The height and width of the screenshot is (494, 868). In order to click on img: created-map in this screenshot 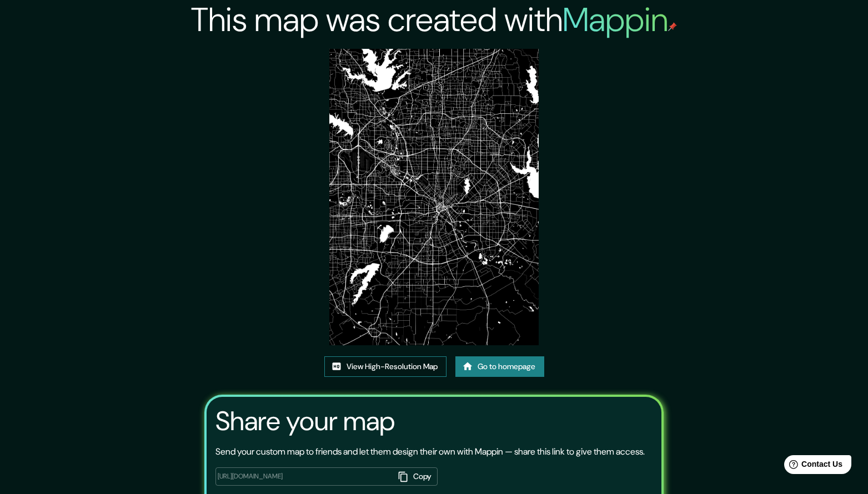, I will do `click(435, 197)`.